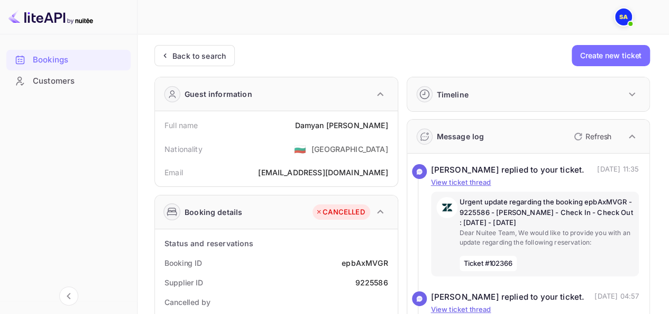 The image size is (669, 314). Describe the element at coordinates (173, 172) in the screenshot. I see `div: Email` at that location.